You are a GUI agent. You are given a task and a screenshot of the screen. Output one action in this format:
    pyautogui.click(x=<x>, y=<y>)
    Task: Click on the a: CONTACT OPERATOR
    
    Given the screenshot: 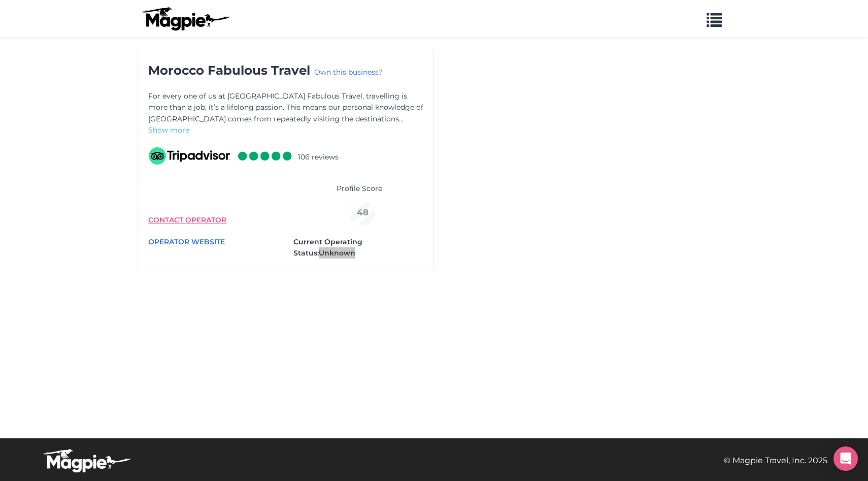 What is the action you would take?
    pyautogui.click(x=187, y=220)
    